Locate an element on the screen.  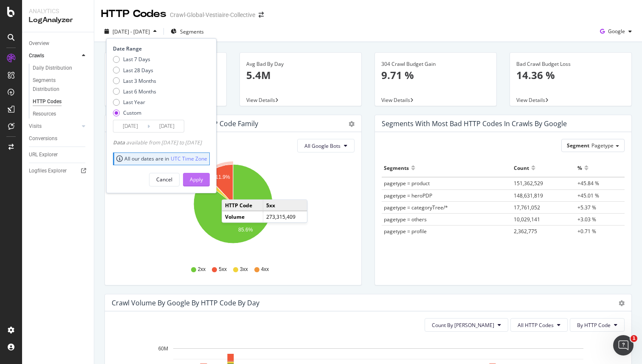
p: 14.36 % is located at coordinates (571, 75).